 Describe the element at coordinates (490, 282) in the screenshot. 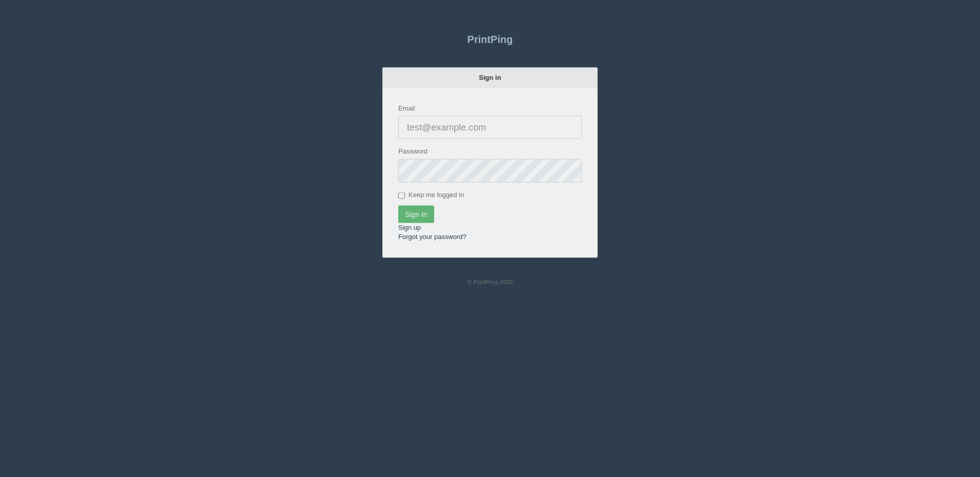

I see `small: © PrintPing 2020` at that location.